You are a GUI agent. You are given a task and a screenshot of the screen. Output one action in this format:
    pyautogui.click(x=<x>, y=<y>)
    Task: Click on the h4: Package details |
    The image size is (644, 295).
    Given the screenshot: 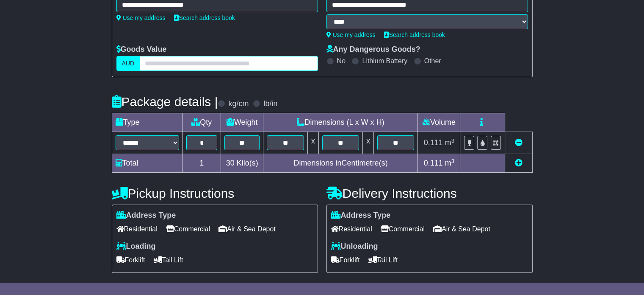 What is the action you would take?
    pyautogui.click(x=165, y=101)
    